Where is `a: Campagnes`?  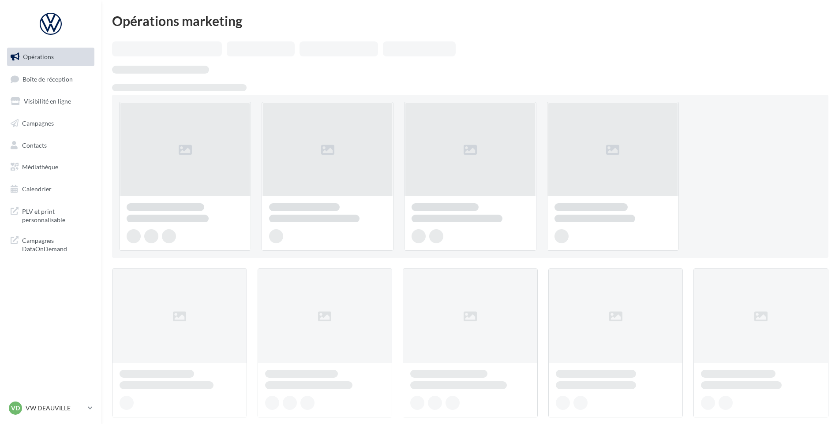 a: Campagnes is located at coordinates (51, 123).